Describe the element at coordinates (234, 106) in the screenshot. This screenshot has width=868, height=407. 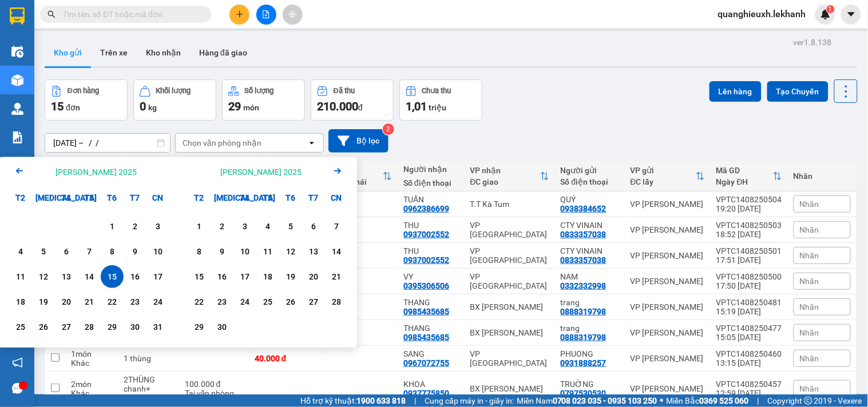
I see `span: 29` at that location.